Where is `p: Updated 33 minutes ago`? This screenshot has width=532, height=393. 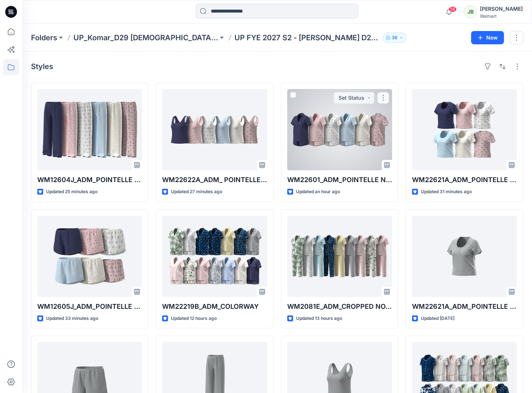
p: Updated 33 minutes ago is located at coordinates (72, 319).